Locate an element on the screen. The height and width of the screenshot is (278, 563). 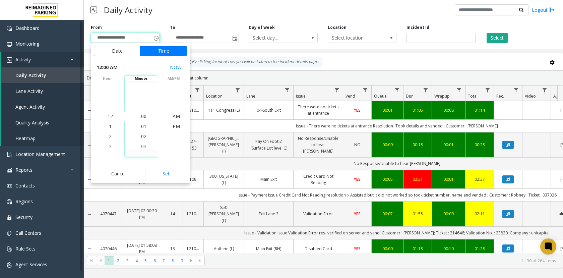
span: Dashboard is located at coordinates (27, 28).